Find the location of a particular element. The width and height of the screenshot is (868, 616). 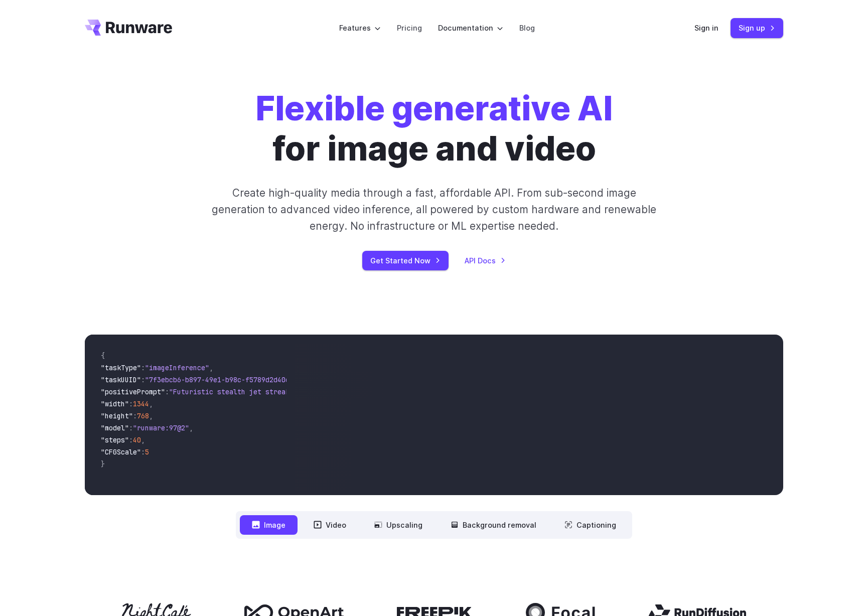

button: Background removal is located at coordinates (493, 525).